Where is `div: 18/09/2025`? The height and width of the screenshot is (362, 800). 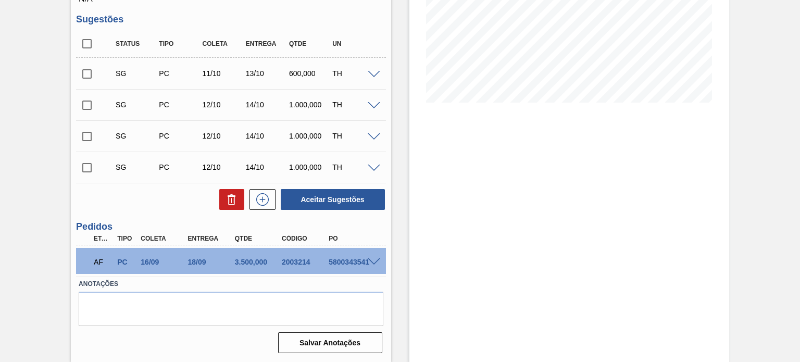 div: 18/09/2025 is located at coordinates (211, 262).